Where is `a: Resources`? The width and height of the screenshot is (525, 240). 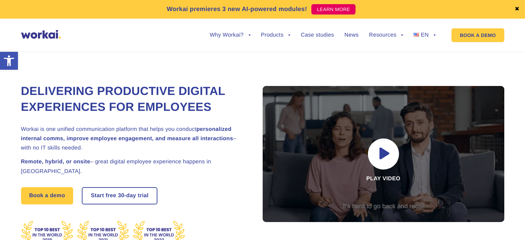 a: Resources is located at coordinates (386, 35).